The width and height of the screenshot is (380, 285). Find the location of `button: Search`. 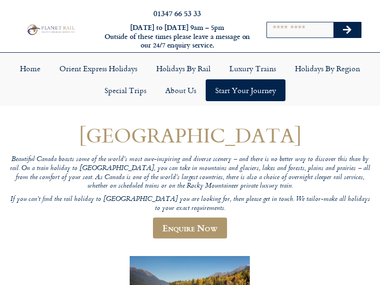

button: Search is located at coordinates (347, 30).